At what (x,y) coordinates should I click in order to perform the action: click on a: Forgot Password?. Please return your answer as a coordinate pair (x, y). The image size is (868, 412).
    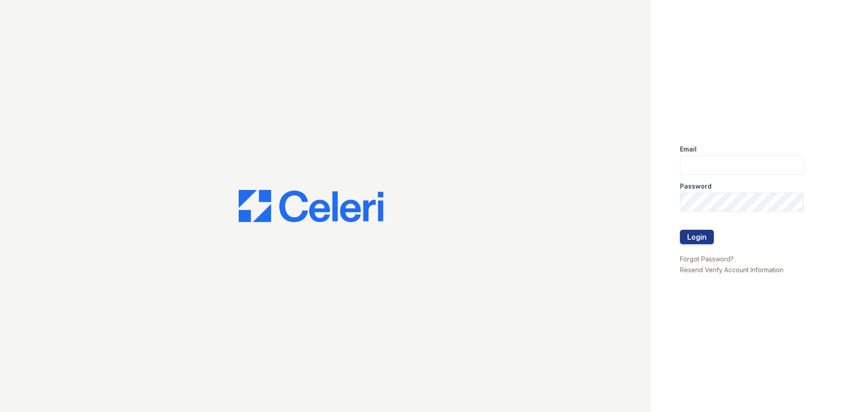
    Looking at the image, I should click on (707, 259).